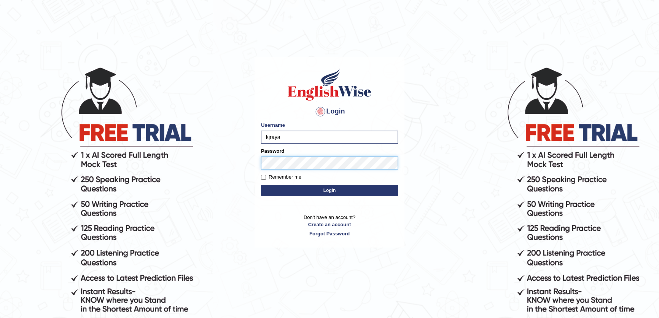 The width and height of the screenshot is (659, 318). I want to click on input: Remember me, so click(263, 177).